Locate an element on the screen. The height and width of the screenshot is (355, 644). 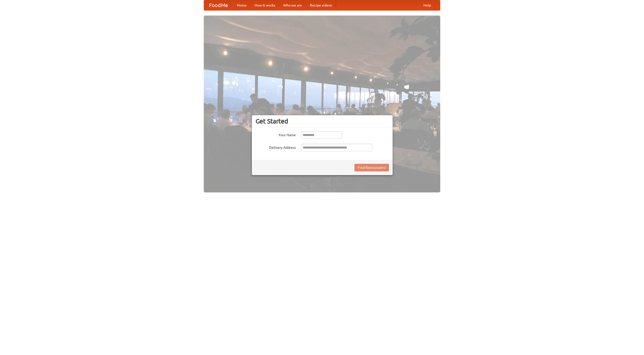
a: FoodMe is located at coordinates (218, 5).